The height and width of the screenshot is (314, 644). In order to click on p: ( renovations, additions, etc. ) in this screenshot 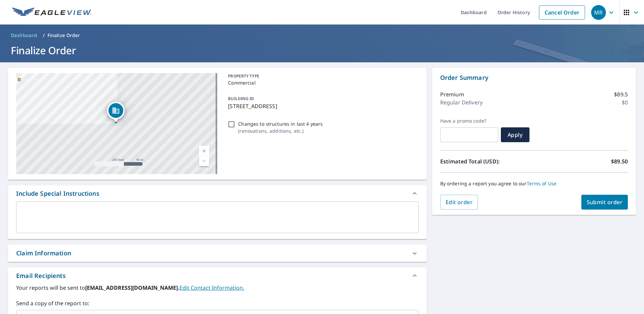, I will do `click(280, 130)`.